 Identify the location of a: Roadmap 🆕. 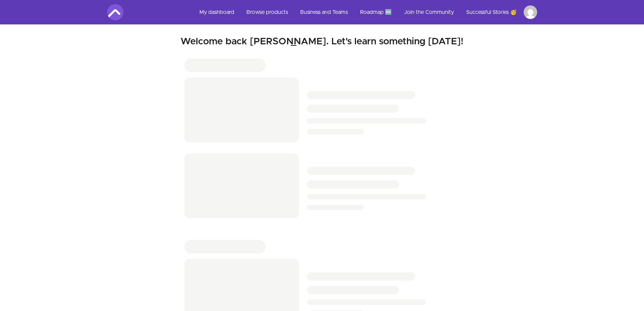
(376, 12).